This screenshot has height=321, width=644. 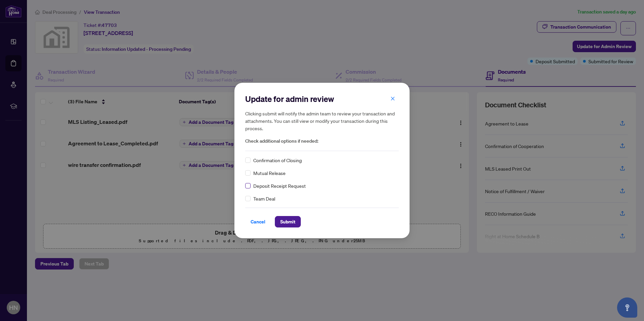 I want to click on button: Cancel, so click(x=258, y=222).